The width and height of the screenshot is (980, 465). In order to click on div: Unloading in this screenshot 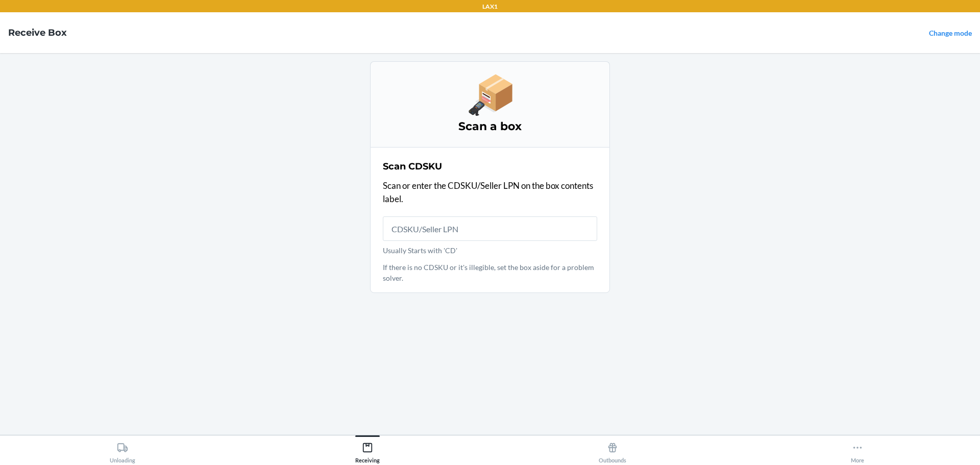, I will do `click(122, 450)`.